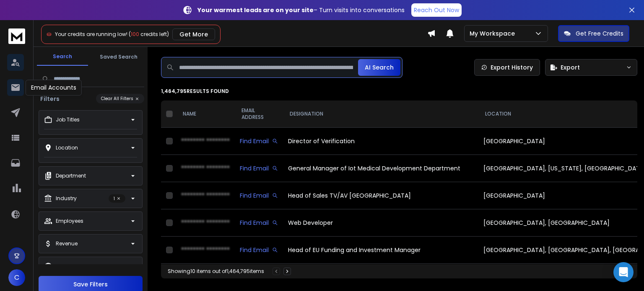  I want to click on p: Reach Out Now, so click(436, 10).